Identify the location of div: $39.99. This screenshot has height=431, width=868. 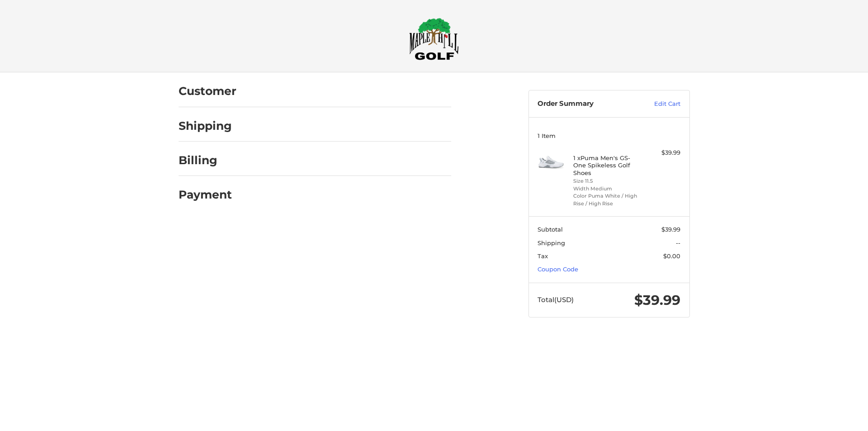
(662, 153).